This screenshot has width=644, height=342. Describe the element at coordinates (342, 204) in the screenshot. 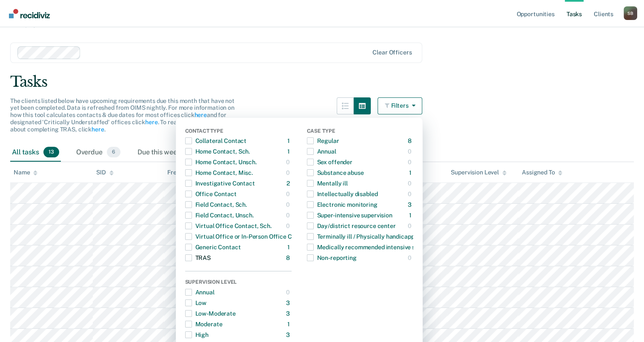

I see `div: Electronic monitoring` at that location.